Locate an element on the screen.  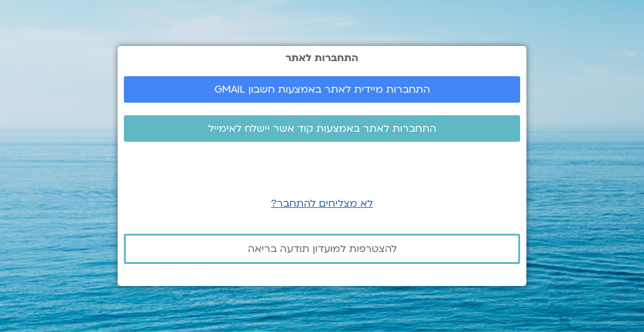
span: לא מצליחים להתחבר? is located at coordinates (322, 204).